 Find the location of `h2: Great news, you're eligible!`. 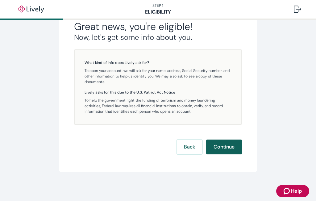

h2: Great news, you're eligible! is located at coordinates (158, 27).